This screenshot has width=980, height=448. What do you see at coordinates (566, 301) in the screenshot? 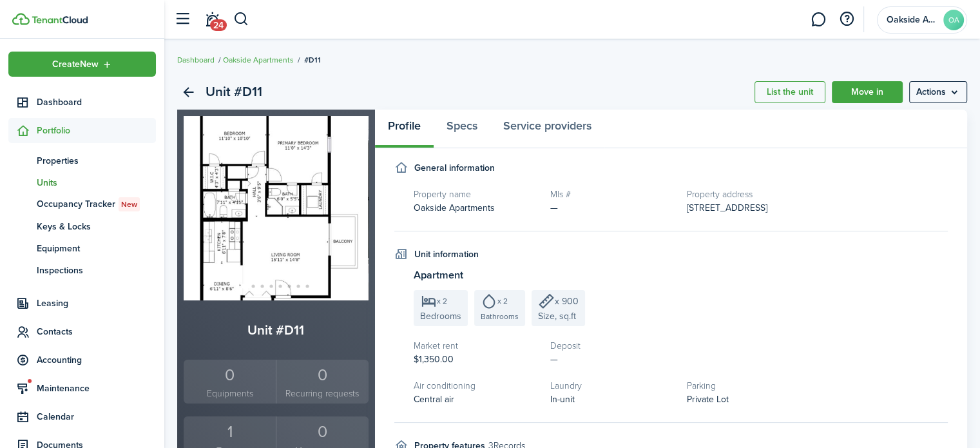
I see `span: x 900` at bounding box center [566, 301].